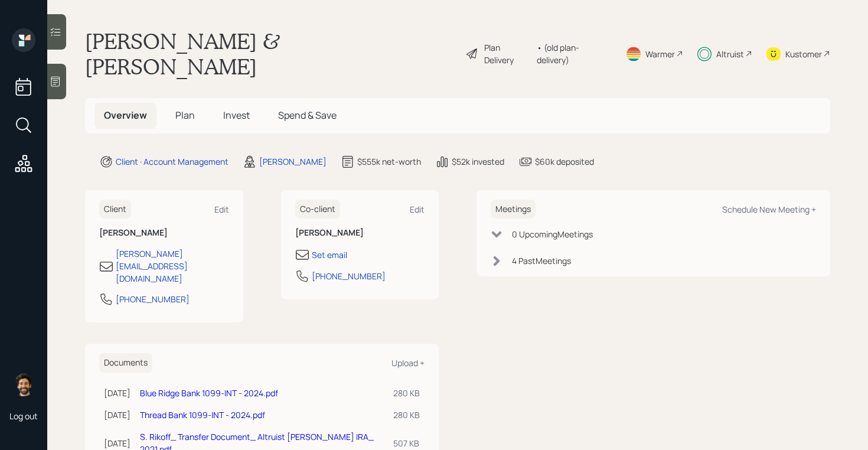  What do you see at coordinates (330, 254) in the screenshot?
I see `div: Set email` at bounding box center [330, 254].